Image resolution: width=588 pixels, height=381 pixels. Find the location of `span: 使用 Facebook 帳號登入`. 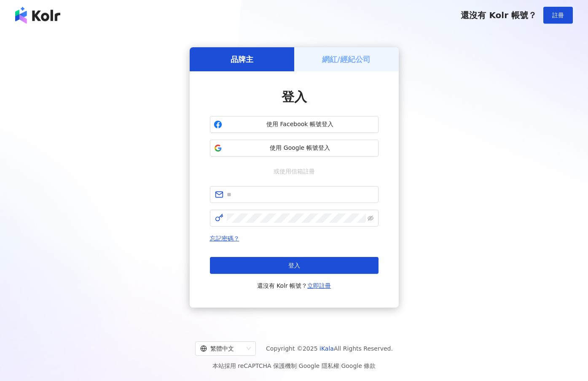

span: 使用 Facebook 帳號登入 is located at coordinates (300, 125).